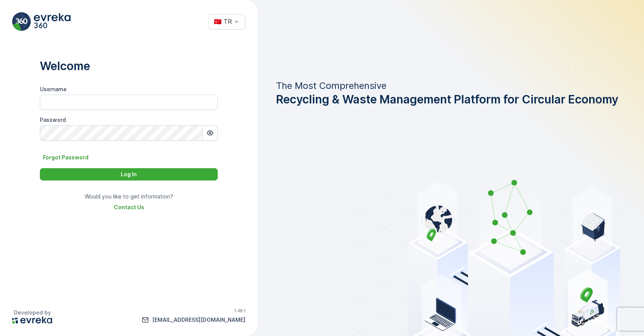 Image resolution: width=644 pixels, height=336 pixels. I want to click on label: Username, so click(53, 89).